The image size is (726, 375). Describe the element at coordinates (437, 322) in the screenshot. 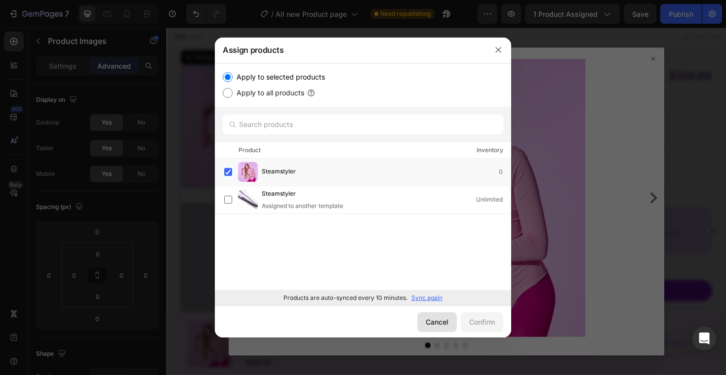

I see `button: Cancel` at that location.